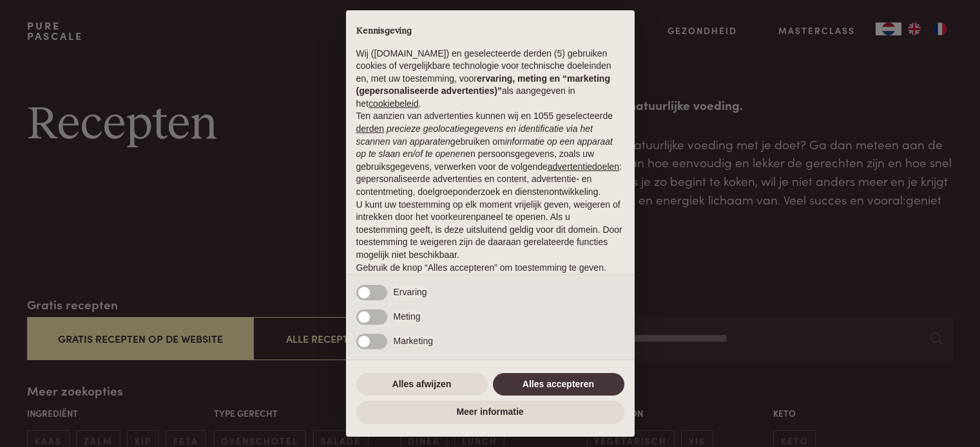 This screenshot has width=980, height=447. Describe the element at coordinates (484, 148) in the screenshot. I see `em: informatie op een apparaat op te slaan en/of te openen` at that location.